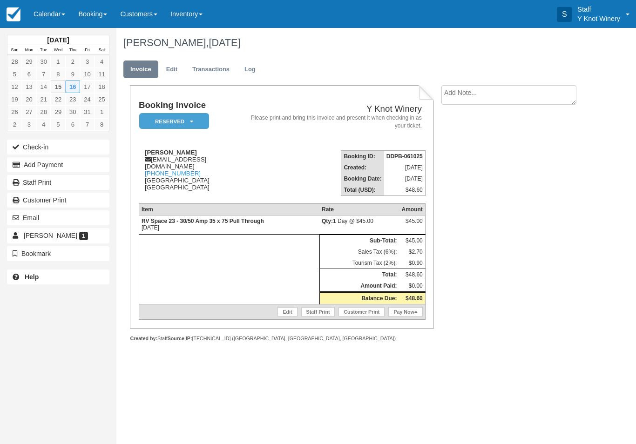  What do you see at coordinates (211, 69) in the screenshot?
I see `a: Transactions` at bounding box center [211, 69].